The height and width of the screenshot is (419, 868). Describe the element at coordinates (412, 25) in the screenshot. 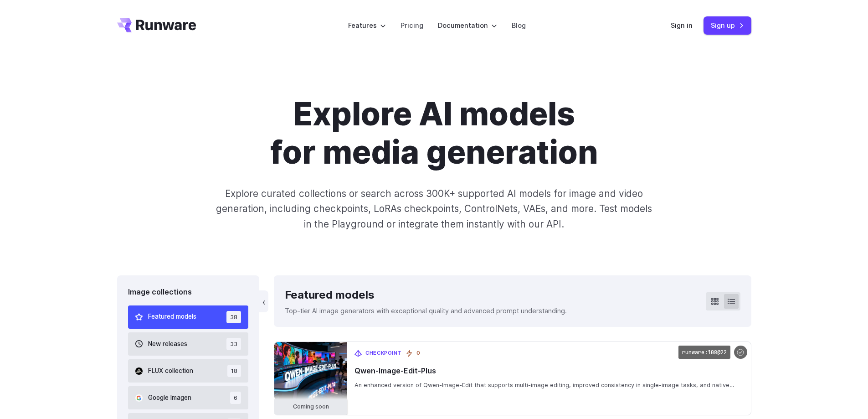

I see `a: Pricing` at that location.